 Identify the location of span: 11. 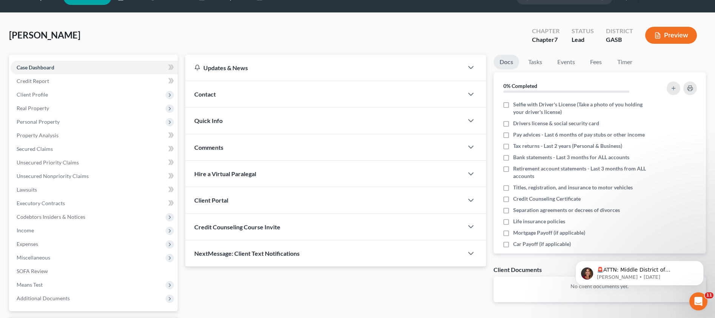
(709, 296).